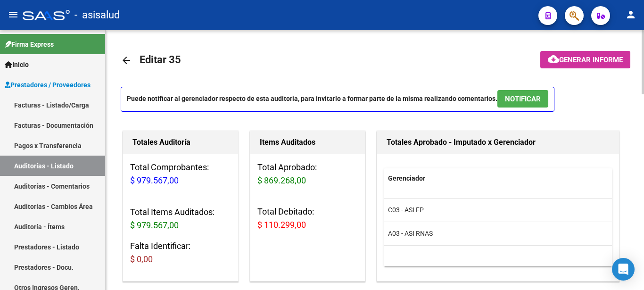  Describe the element at coordinates (631, 14) in the screenshot. I see `mat-icon: person` at that location.